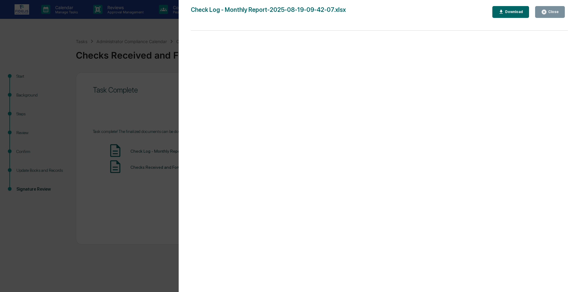 Image resolution: width=580 pixels, height=292 pixels. Describe the element at coordinates (511, 12) in the screenshot. I see `button: Download` at that location.